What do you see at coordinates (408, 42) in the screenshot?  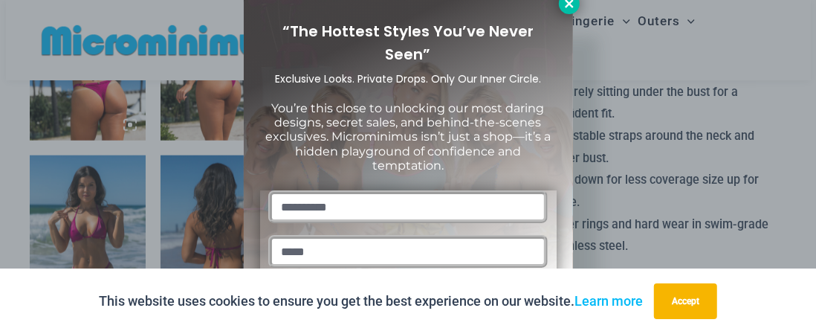 I see `span: “The Hottest Styles You’ve Never Seen”` at bounding box center [408, 42].